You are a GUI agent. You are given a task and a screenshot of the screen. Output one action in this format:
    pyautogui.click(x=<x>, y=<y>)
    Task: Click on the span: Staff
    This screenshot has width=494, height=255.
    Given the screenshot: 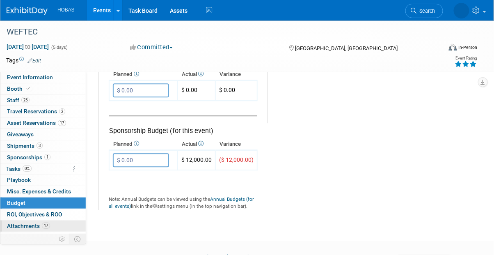 What is the action you would take?
    pyautogui.click(x=18, y=100)
    